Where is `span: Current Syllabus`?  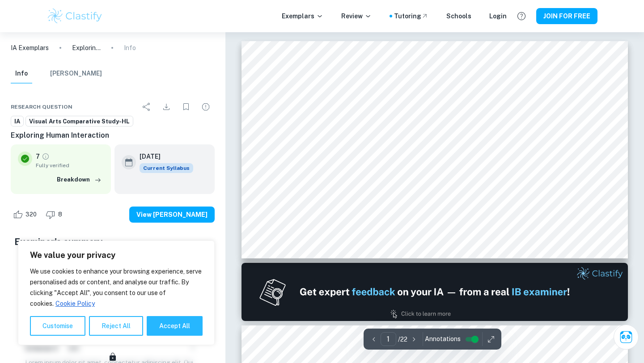 span: Current Syllabus is located at coordinates (166, 168).